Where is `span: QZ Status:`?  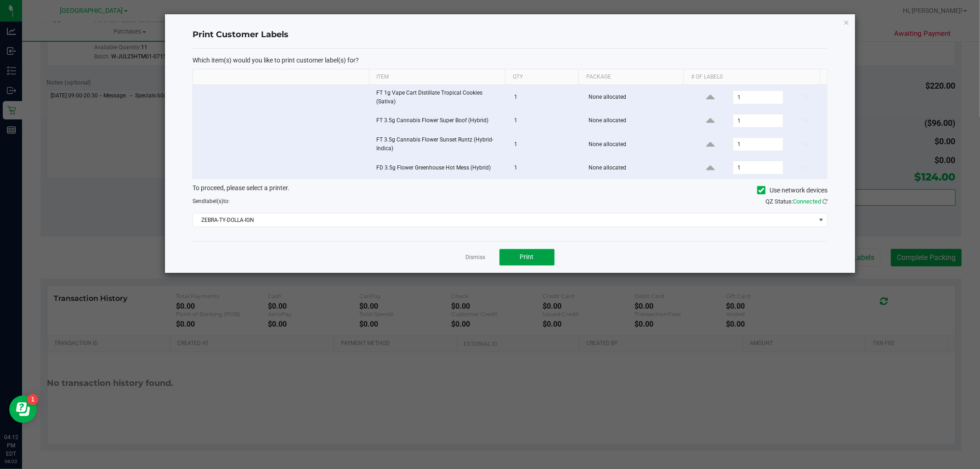
span: QZ Status: is located at coordinates (797, 202).